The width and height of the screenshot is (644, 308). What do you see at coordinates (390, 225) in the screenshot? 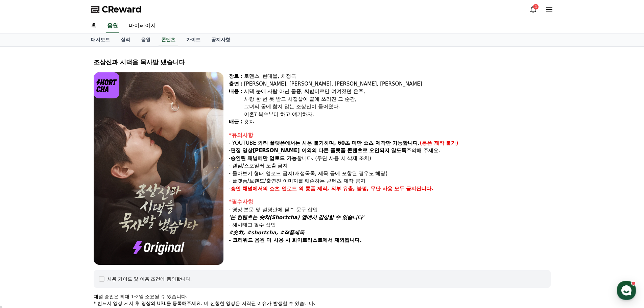
I see `p: - 해시태그 필수 삽입` at bounding box center [390, 225].